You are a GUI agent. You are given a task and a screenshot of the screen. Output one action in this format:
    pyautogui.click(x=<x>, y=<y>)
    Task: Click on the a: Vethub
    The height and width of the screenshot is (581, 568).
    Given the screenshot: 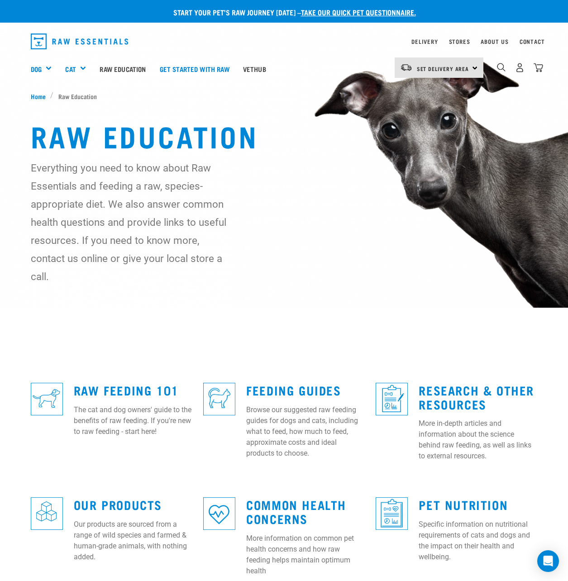 What is the action you would take?
    pyautogui.click(x=254, y=69)
    